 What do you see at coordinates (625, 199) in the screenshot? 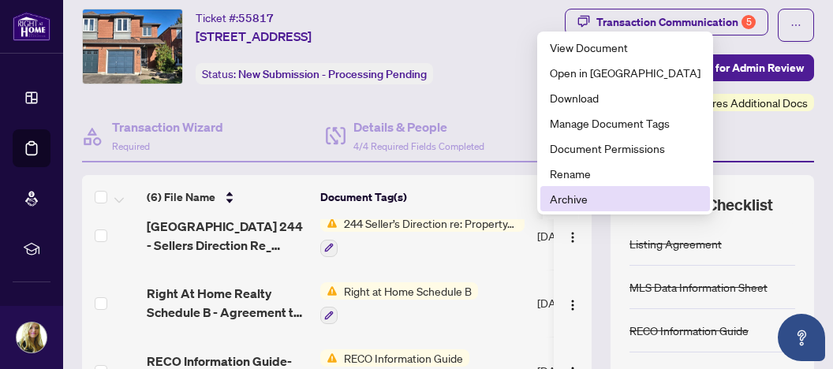
I see `span: Archive` at bounding box center [625, 199].